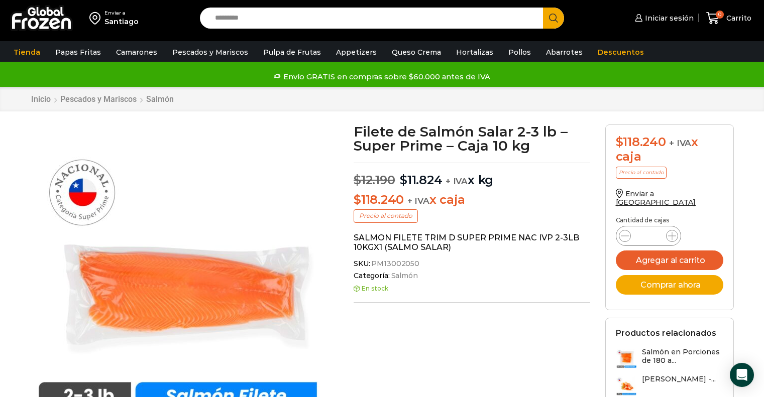 The width and height of the screenshot is (764, 397). What do you see at coordinates (621, 52) in the screenshot?
I see `a: Descuentos` at bounding box center [621, 52].